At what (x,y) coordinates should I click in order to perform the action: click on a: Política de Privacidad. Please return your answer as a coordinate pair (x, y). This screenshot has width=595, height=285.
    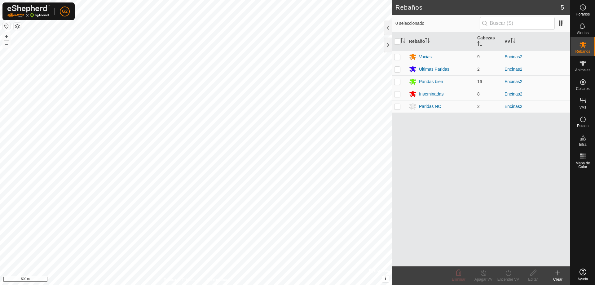
    Looking at the image, I should click on (182, 280).